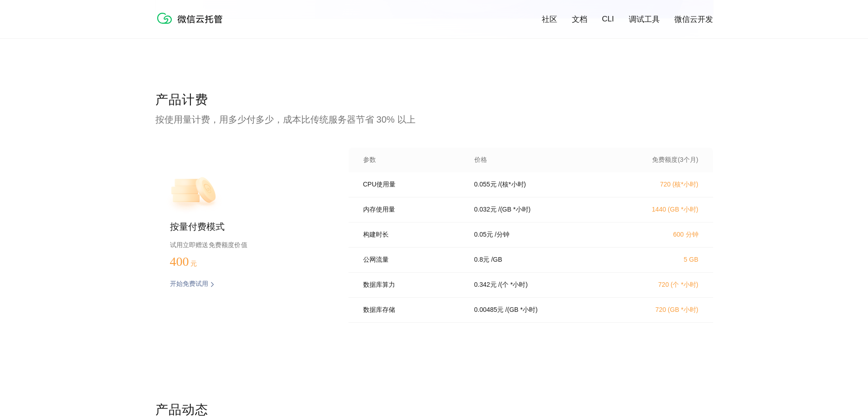  Describe the element at coordinates (481, 160) in the screenshot. I see `p: 价格` at that location.